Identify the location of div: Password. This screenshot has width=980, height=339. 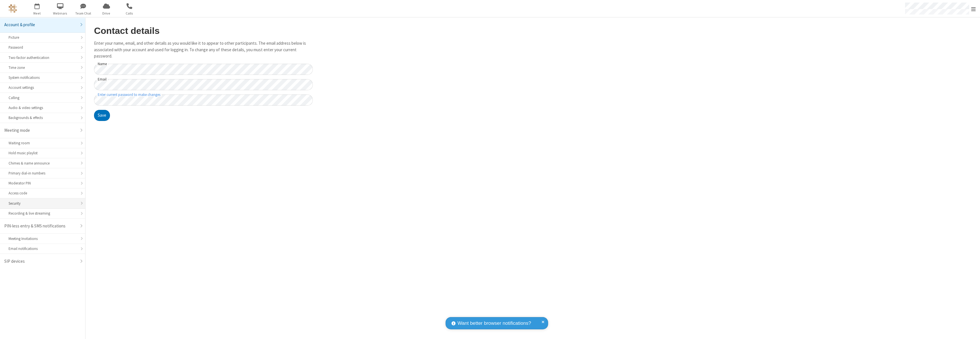
(42, 47).